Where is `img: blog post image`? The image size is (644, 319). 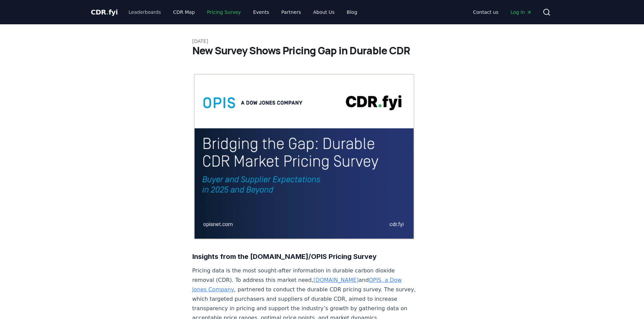 img: blog post image is located at coordinates (305, 157).